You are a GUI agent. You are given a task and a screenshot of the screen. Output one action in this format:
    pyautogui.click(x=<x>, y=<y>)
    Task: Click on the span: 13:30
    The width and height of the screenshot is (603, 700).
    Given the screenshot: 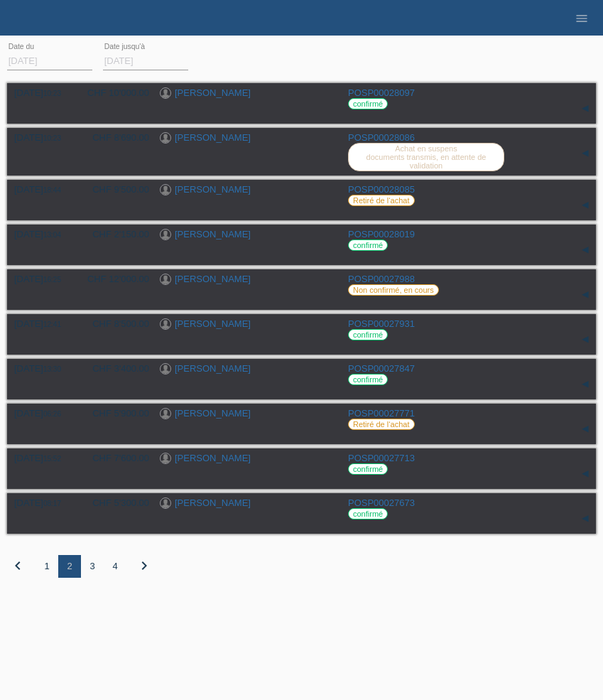 What is the action you would take?
    pyautogui.click(x=52, y=369)
    